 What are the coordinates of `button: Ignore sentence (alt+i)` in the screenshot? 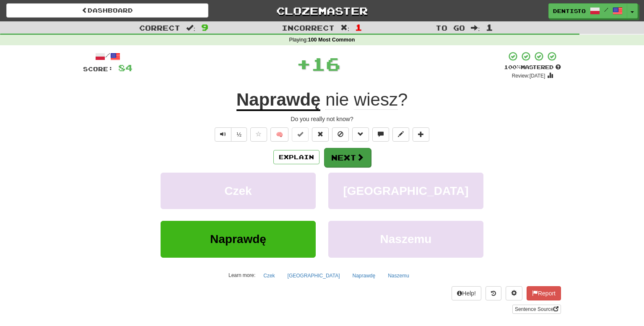 It's located at (340, 134).